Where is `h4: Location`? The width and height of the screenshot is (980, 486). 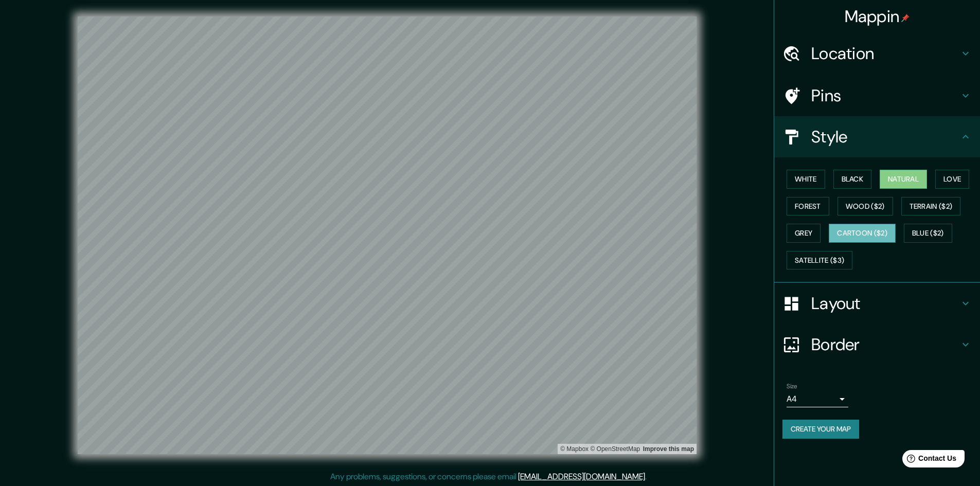 h4: Location is located at coordinates (885, 53).